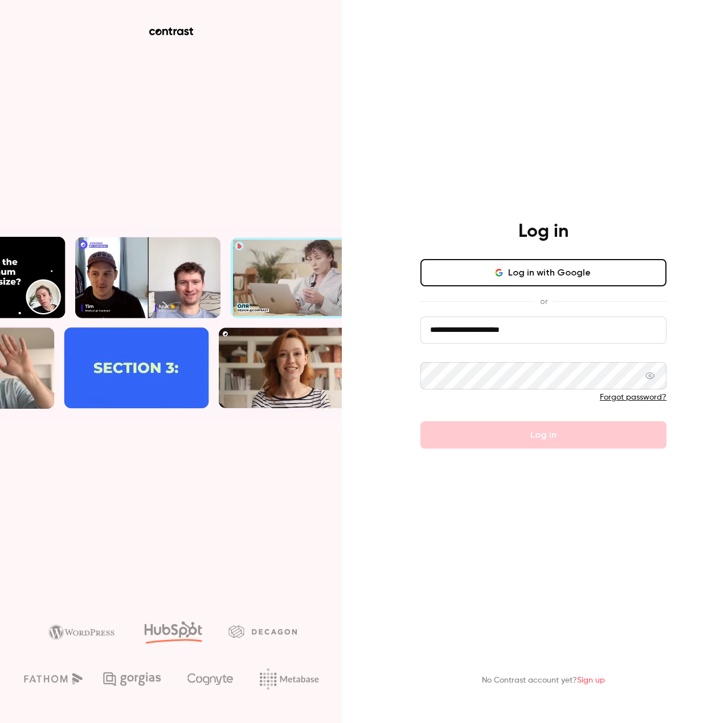 The image size is (728, 723). What do you see at coordinates (543, 302) in the screenshot?
I see `span: or` at bounding box center [543, 302].